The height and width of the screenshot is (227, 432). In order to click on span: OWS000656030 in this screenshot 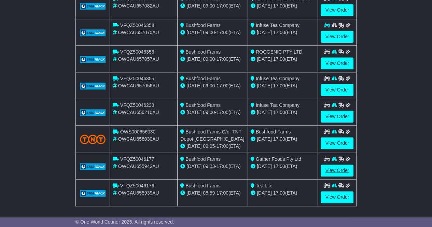, I will do `click(138, 132)`.